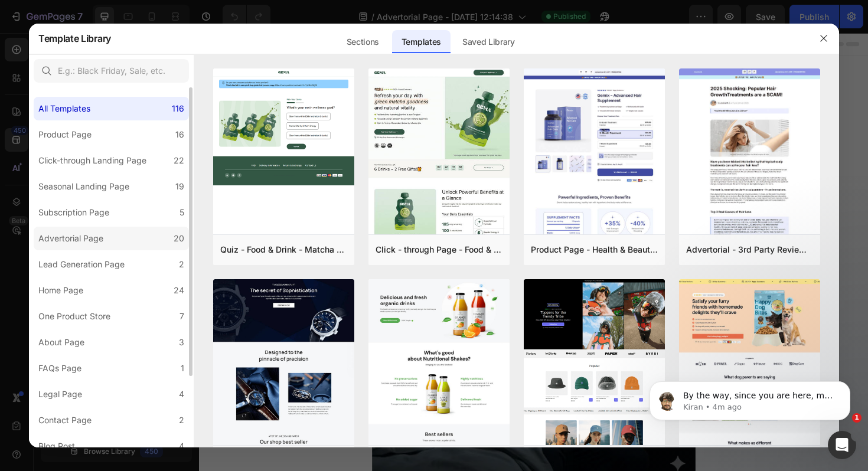 The image size is (868, 471). What do you see at coordinates (179, 134) in the screenshot?
I see `div: 16` at bounding box center [179, 134].